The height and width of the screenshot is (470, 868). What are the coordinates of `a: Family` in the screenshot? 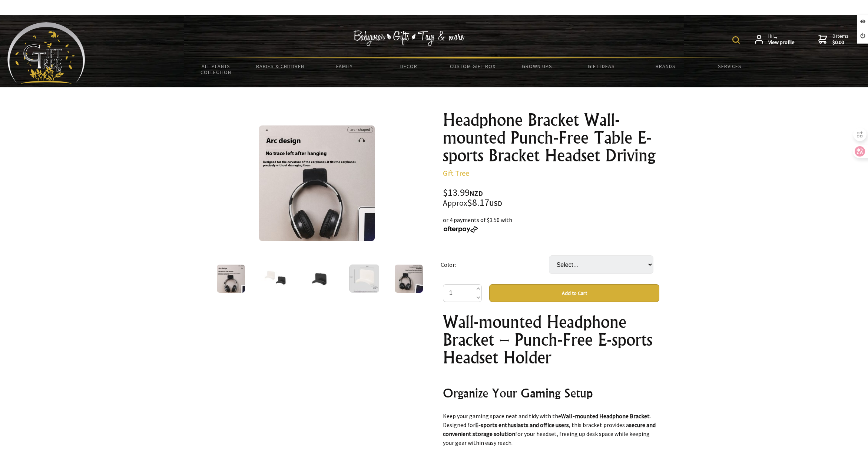 It's located at (344, 66).